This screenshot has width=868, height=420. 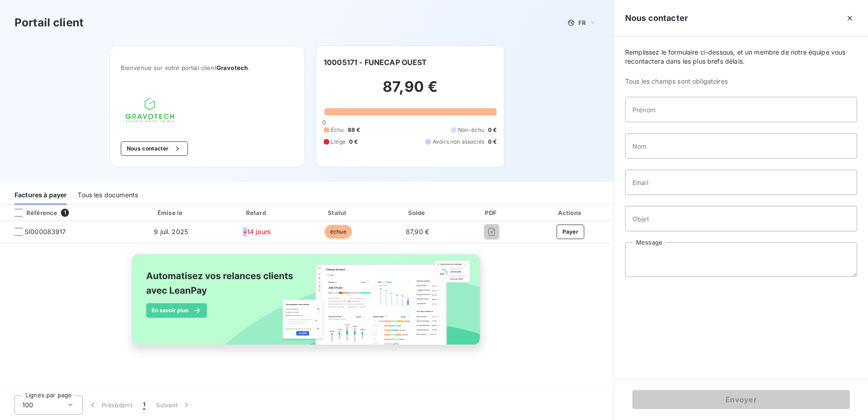 I want to click on button: Envoyer, so click(x=741, y=399).